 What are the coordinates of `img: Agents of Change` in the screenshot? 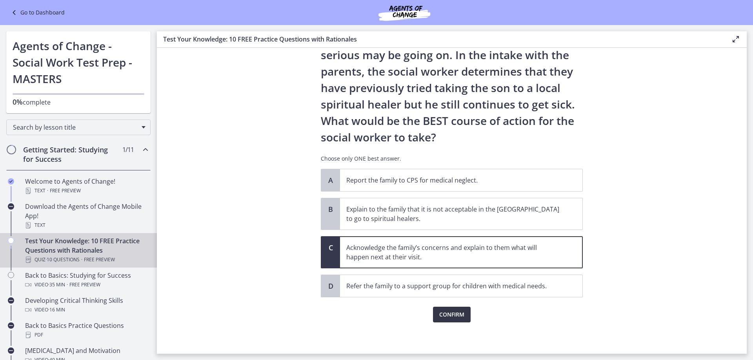 It's located at (404, 13).